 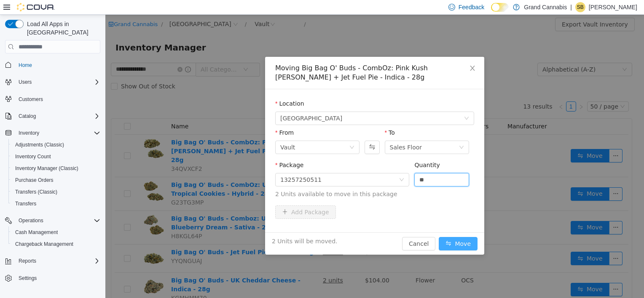 I want to click on input: Quantity, so click(x=336, y=165).